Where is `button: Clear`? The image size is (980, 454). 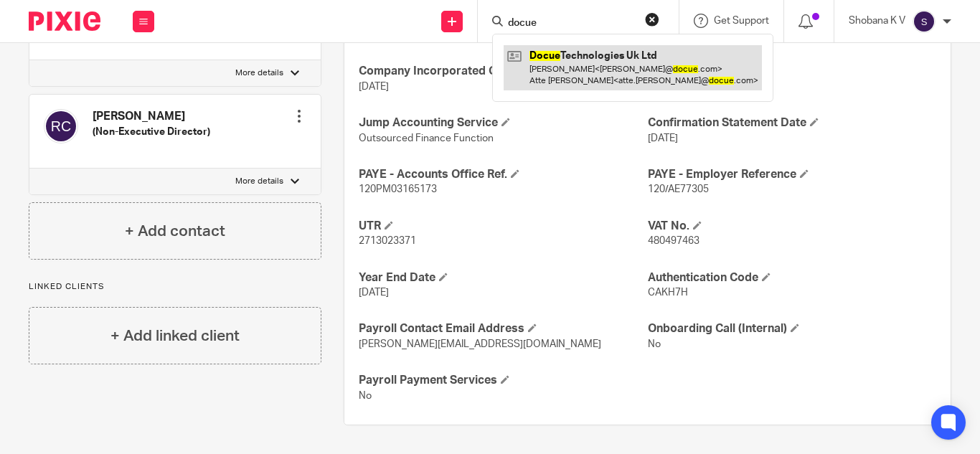 button: Clear is located at coordinates (652, 20).